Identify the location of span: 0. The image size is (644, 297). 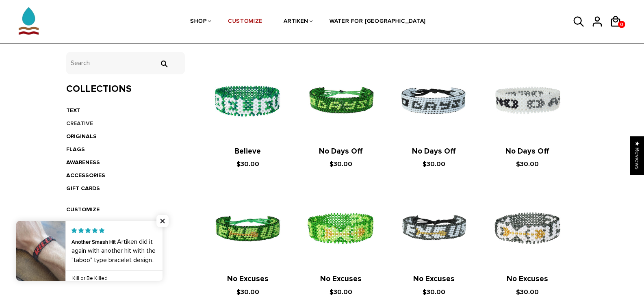
(622, 24).